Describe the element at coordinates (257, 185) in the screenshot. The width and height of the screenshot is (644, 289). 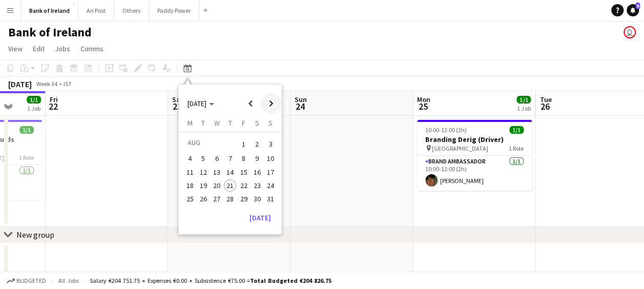
I see `button: 23-08-2025` at that location.